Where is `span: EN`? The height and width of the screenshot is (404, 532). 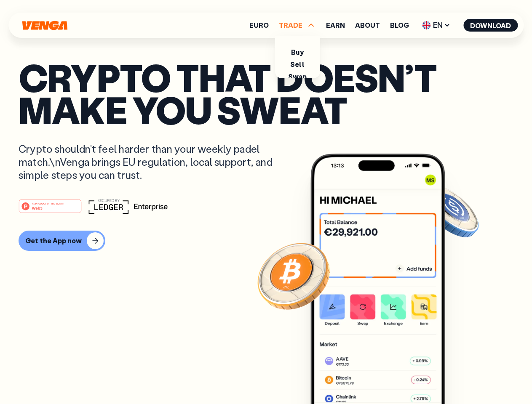
span: EN is located at coordinates (436, 25).